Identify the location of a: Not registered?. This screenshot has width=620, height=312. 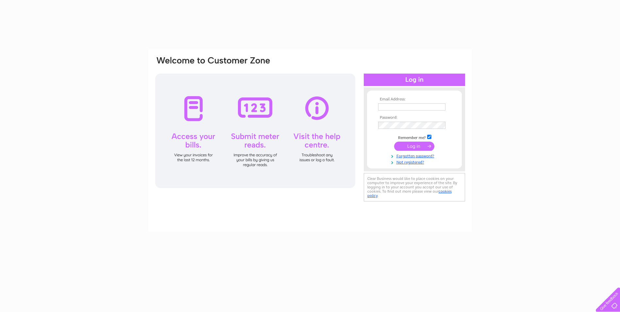
(415, 161).